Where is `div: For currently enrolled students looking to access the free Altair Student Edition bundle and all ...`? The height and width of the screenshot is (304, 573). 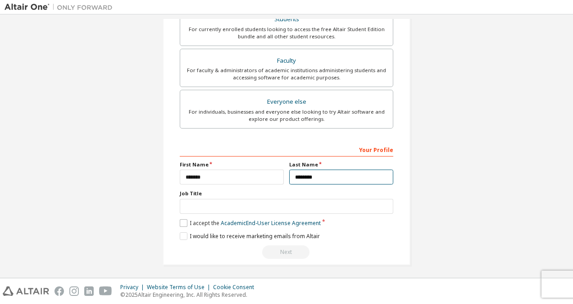 div: For currently enrolled students looking to access the free Altair Student Edition bundle and all ... is located at coordinates (287, 33).